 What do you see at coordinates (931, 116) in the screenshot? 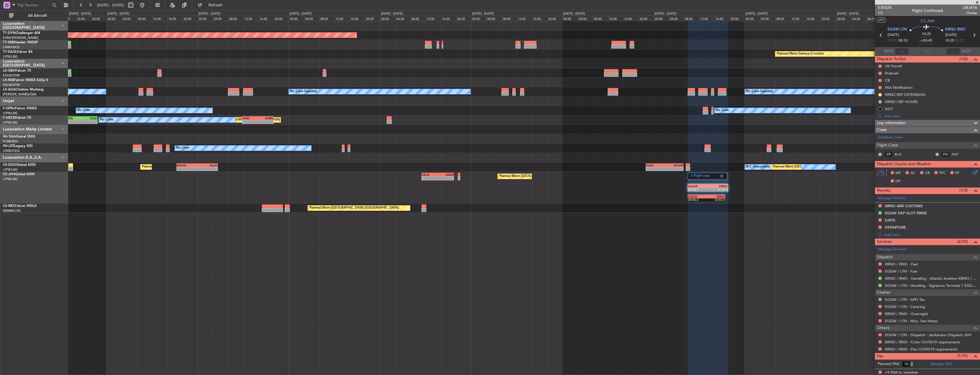
I see `div: Add new` at bounding box center [931, 116].